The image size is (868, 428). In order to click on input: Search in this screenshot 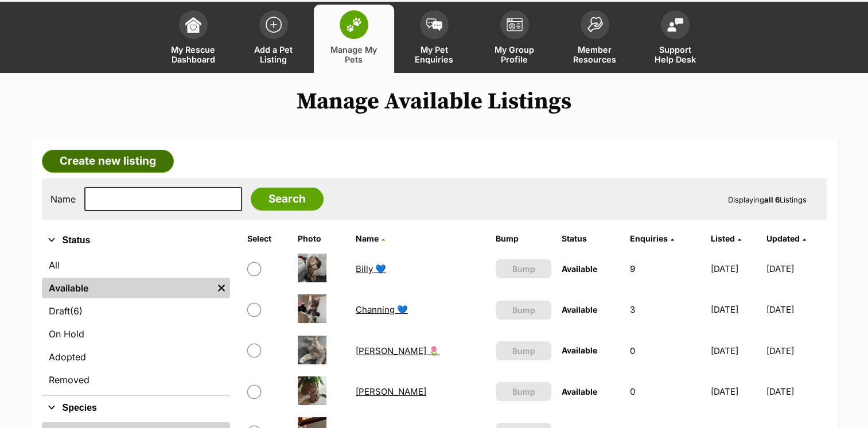, I will do `click(287, 199)`.